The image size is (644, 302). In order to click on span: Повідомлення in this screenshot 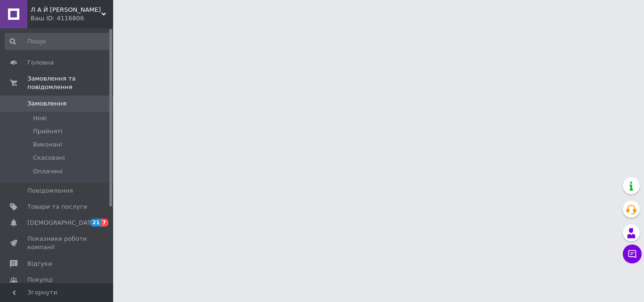, I will do `click(50, 191)`.